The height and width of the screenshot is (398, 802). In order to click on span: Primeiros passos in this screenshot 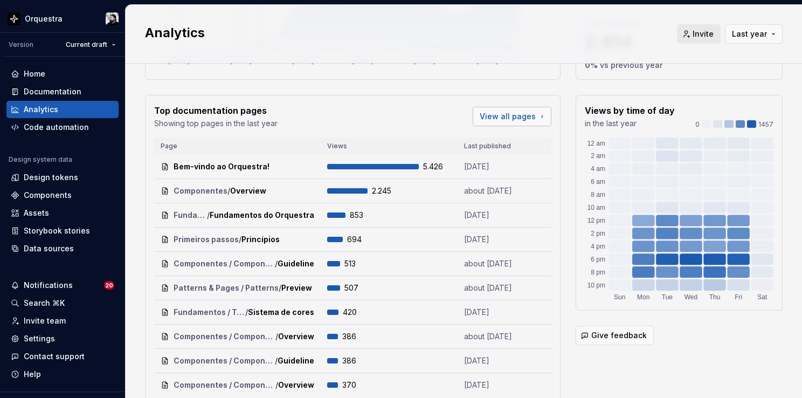, I will do `click(206, 239)`.